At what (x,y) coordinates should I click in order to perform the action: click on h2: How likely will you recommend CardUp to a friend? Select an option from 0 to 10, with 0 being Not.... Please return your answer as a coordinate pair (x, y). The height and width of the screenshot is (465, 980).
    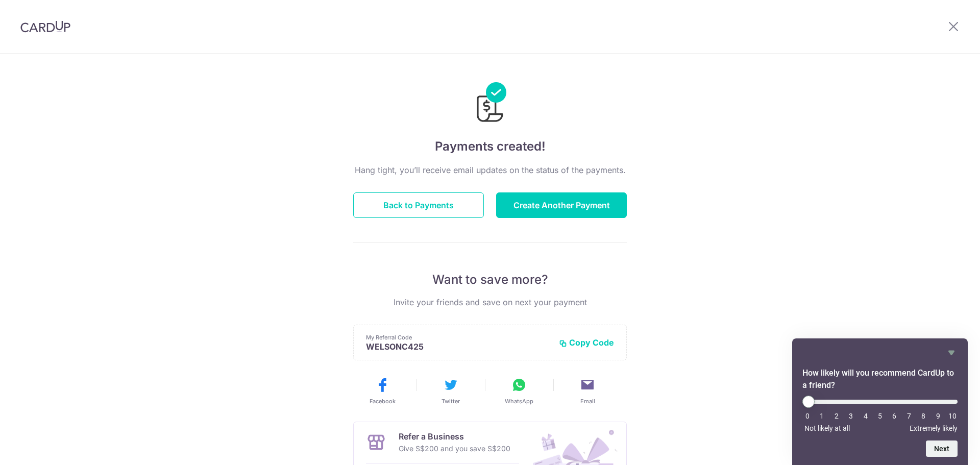
    Looking at the image, I should click on (880, 379).